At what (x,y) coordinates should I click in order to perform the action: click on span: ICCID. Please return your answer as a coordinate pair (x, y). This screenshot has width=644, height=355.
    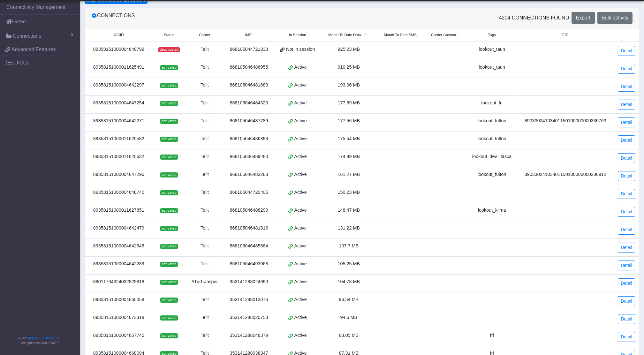
    Looking at the image, I should click on (118, 35).